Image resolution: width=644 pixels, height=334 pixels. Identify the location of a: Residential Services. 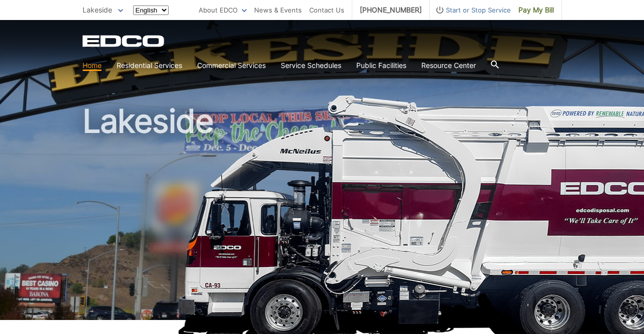
(149, 65).